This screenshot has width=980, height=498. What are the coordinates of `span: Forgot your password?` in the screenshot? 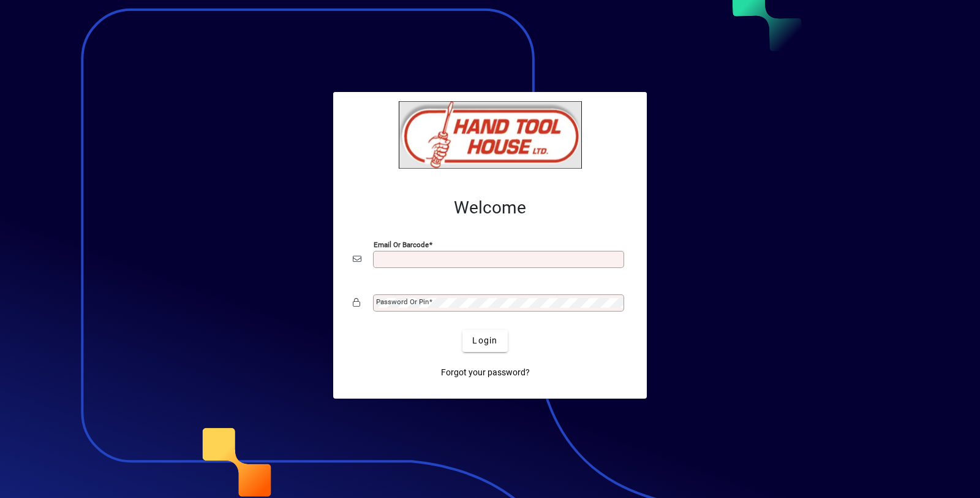 It's located at (485, 372).